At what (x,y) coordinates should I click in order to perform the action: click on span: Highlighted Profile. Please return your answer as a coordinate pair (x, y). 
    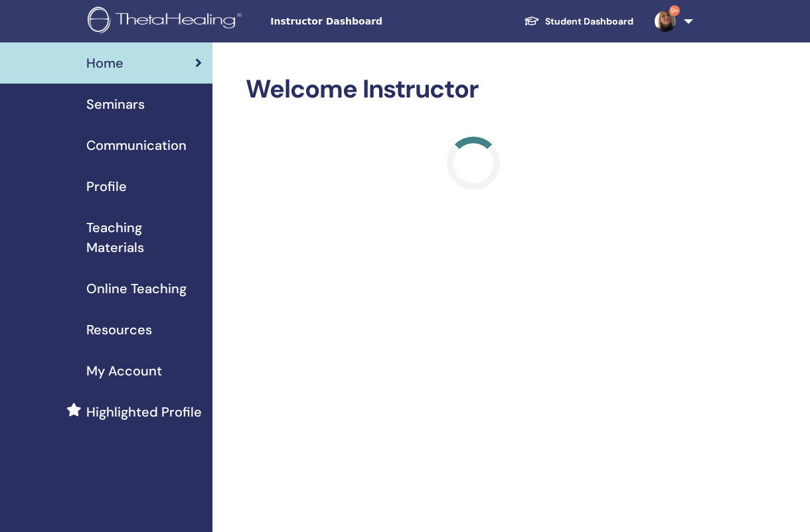
    Looking at the image, I should click on (144, 412).